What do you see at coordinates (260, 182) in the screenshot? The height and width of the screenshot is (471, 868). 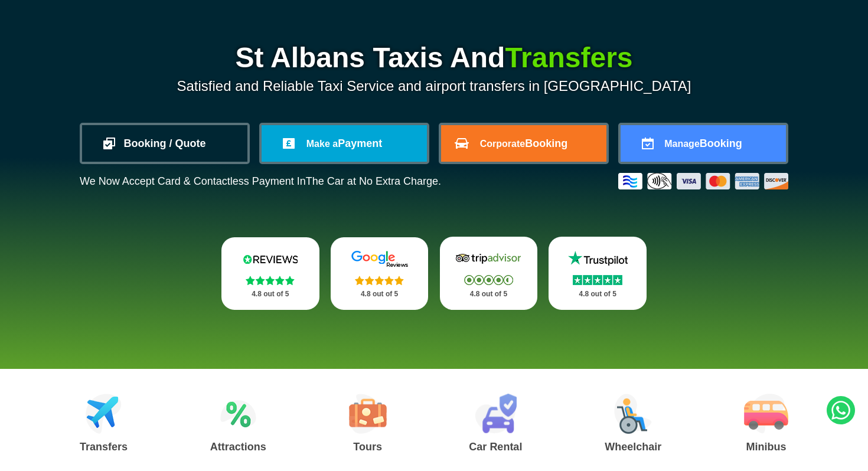 I see `p: We Now Accept Card & Contactless Payment In` at bounding box center [260, 182].